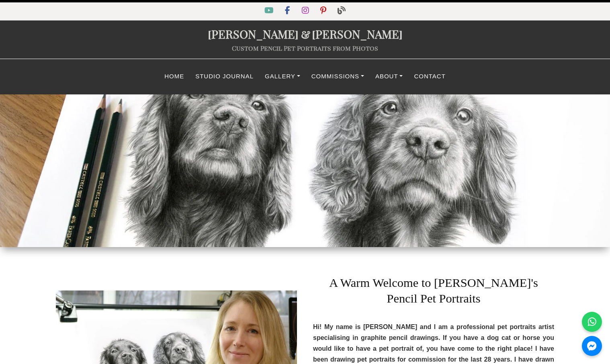 The height and width of the screenshot is (364, 610). I want to click on a: Messenger, so click(592, 346).